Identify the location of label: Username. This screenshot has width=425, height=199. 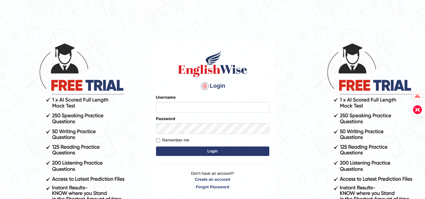
(166, 97).